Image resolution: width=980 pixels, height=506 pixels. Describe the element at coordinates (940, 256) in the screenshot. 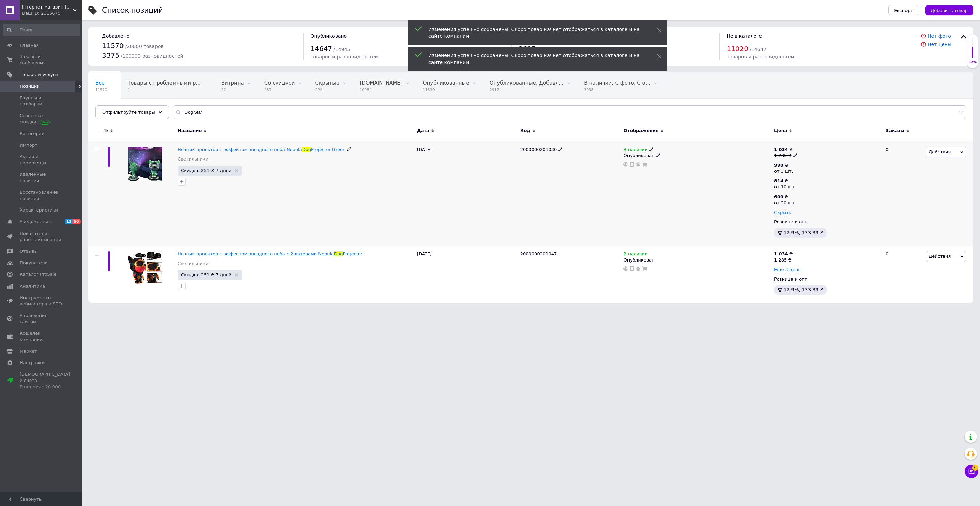

I see `span: Действия` at that location.